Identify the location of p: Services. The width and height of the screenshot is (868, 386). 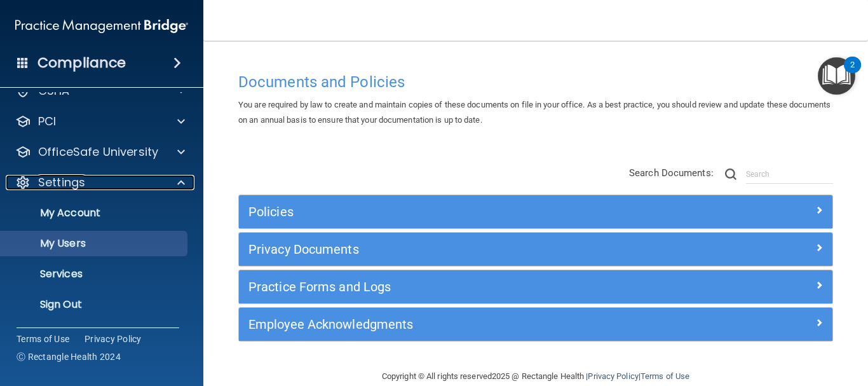
(95, 274).